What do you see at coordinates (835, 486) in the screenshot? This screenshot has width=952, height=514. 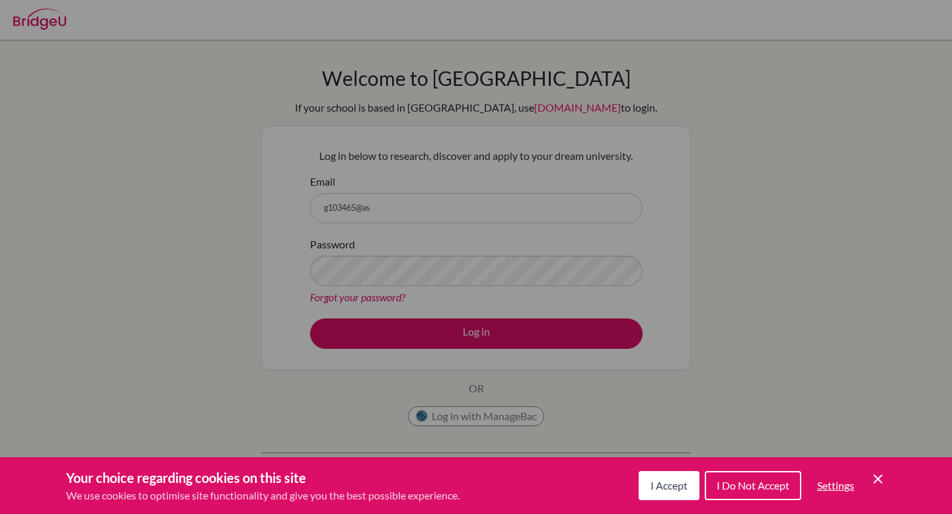 I see `button: Settings` at bounding box center [835, 486].